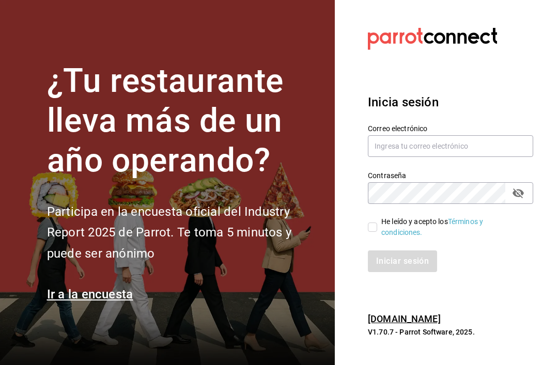  I want to click on label: Correo electrónico, so click(451, 129).